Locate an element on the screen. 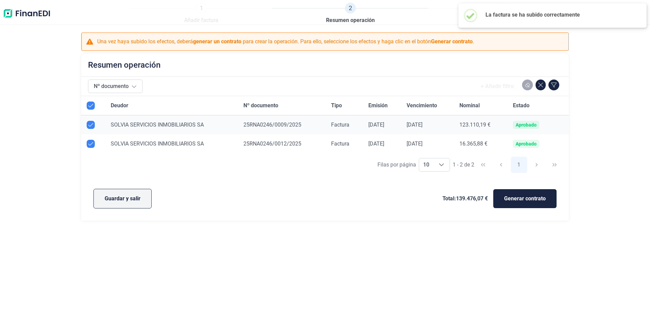 This screenshot has width=650, height=311. span: 1 - 2 de 2 is located at coordinates (463, 165).